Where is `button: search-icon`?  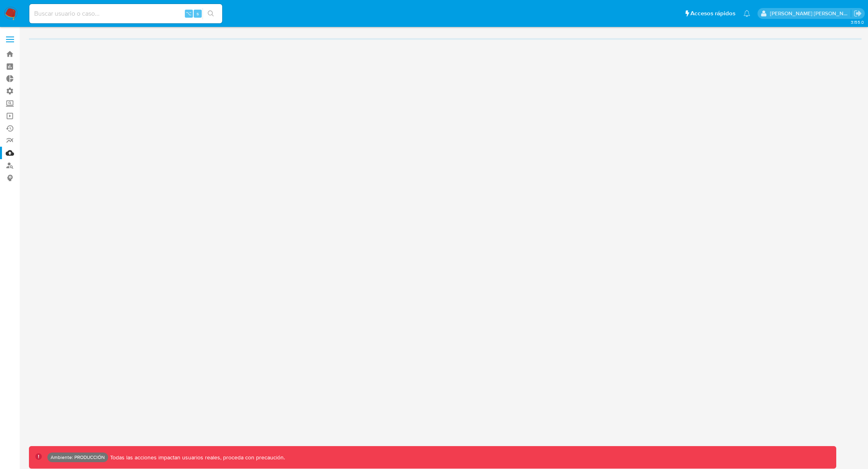
button: search-icon is located at coordinates (211, 14).